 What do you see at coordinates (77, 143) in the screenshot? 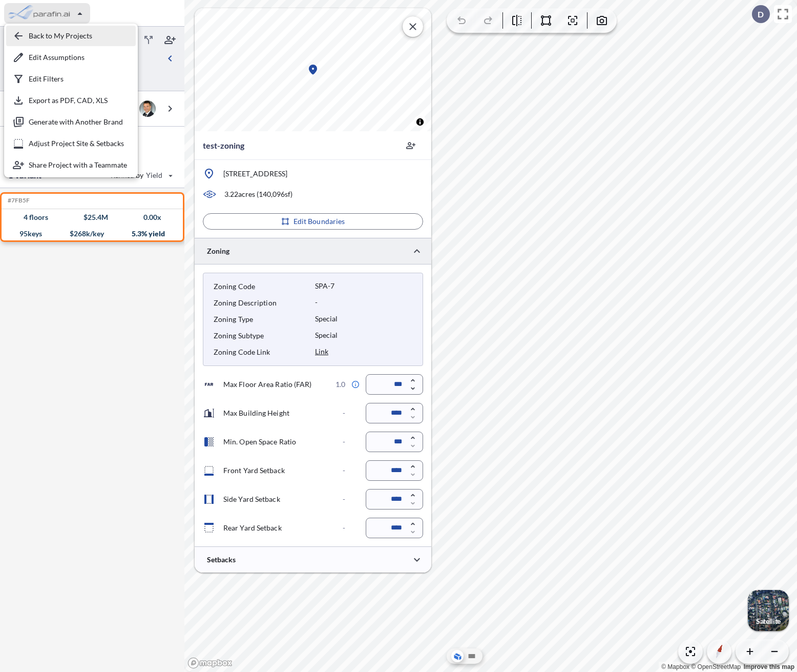
I see `p: Adjust Project Site & Setbacks` at bounding box center [77, 143].